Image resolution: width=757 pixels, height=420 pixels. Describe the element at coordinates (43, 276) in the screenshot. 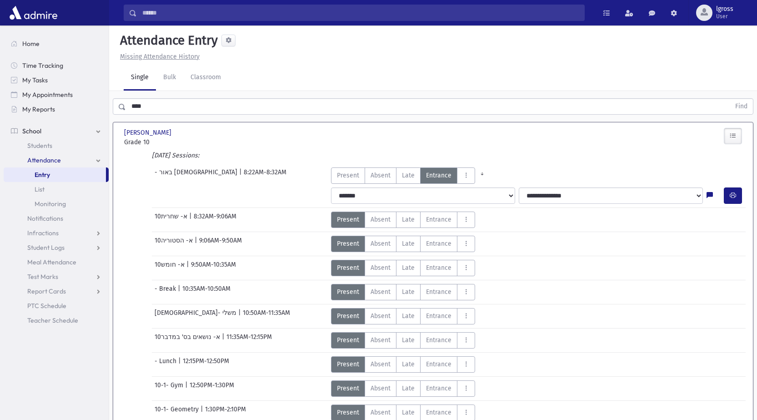

I see `span: Test Marks` at that location.